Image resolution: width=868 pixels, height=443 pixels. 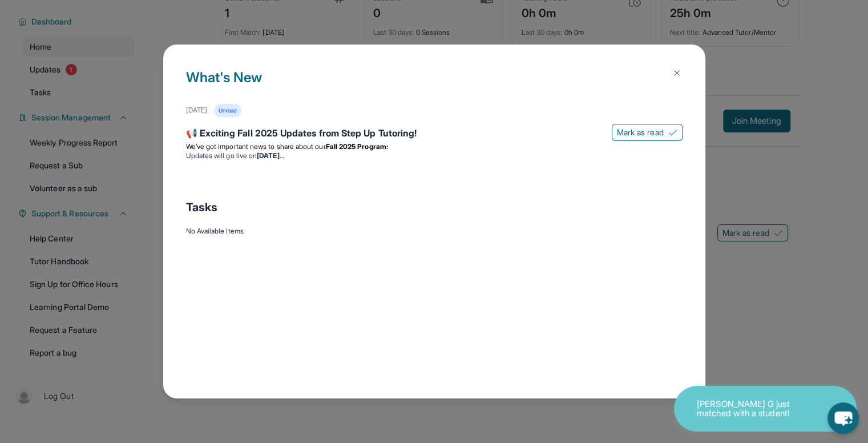 I want to click on strong: Fall 2025 Program:, so click(x=356, y=146).